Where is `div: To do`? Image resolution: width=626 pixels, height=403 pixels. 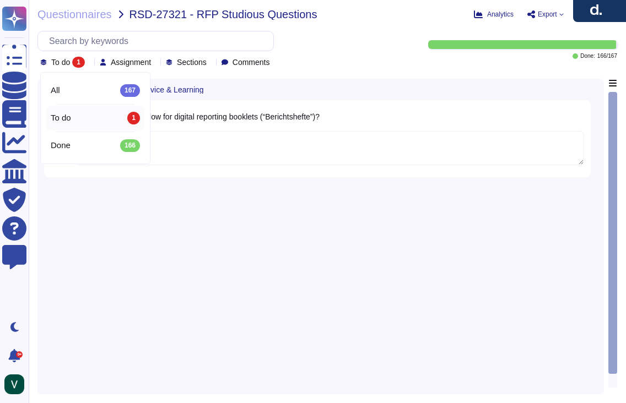
div: To do is located at coordinates (95, 118).